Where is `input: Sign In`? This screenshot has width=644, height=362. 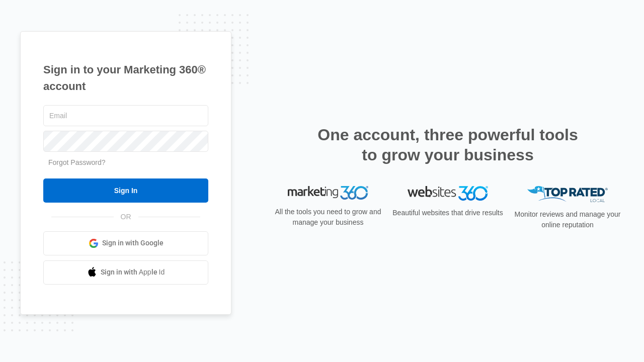 input: Sign In is located at coordinates (126, 191).